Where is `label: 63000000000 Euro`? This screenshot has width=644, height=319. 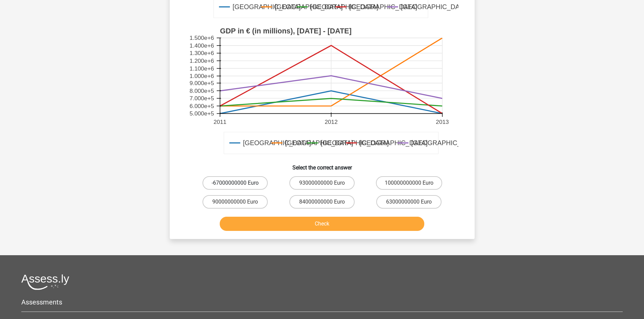
label: 63000000000 Euro is located at coordinates (408, 202).